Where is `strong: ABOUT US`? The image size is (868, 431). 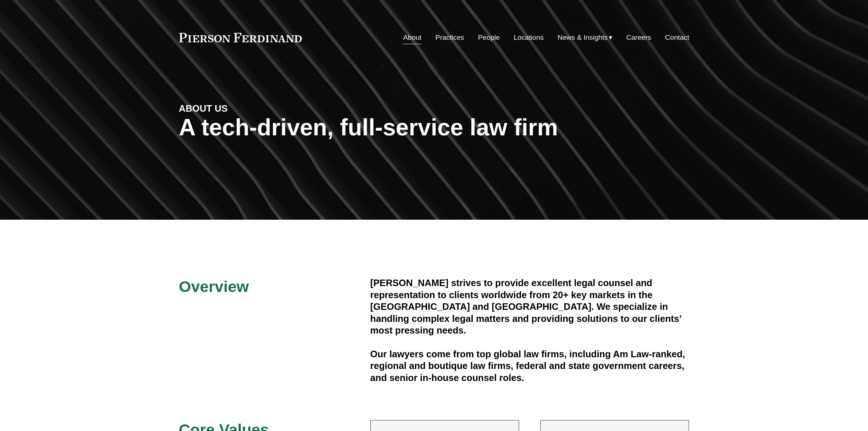 strong: ABOUT US is located at coordinates (203, 108).